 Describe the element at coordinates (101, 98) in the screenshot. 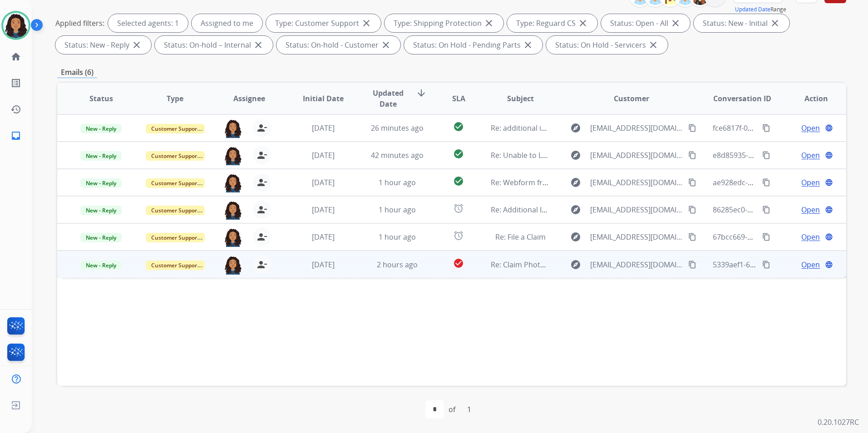

I see `span: Status` at that location.